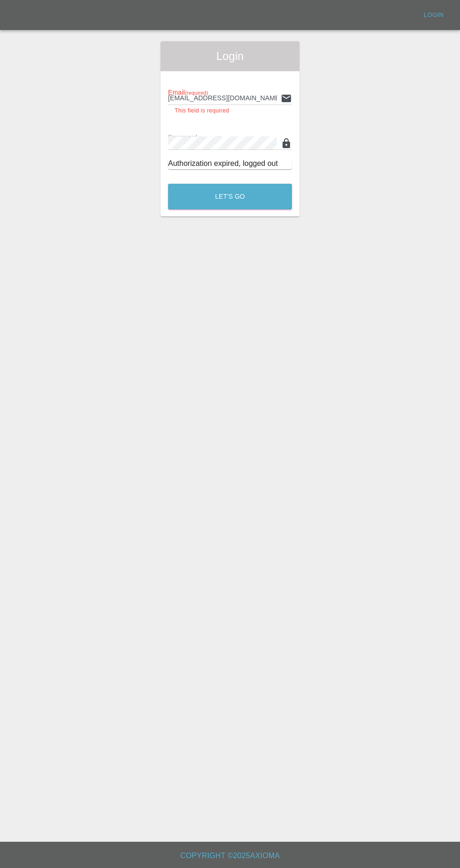 This screenshot has height=868, width=460. Describe the element at coordinates (230, 856) in the screenshot. I see `h6: Copyright © 2025 Axioma` at that location.